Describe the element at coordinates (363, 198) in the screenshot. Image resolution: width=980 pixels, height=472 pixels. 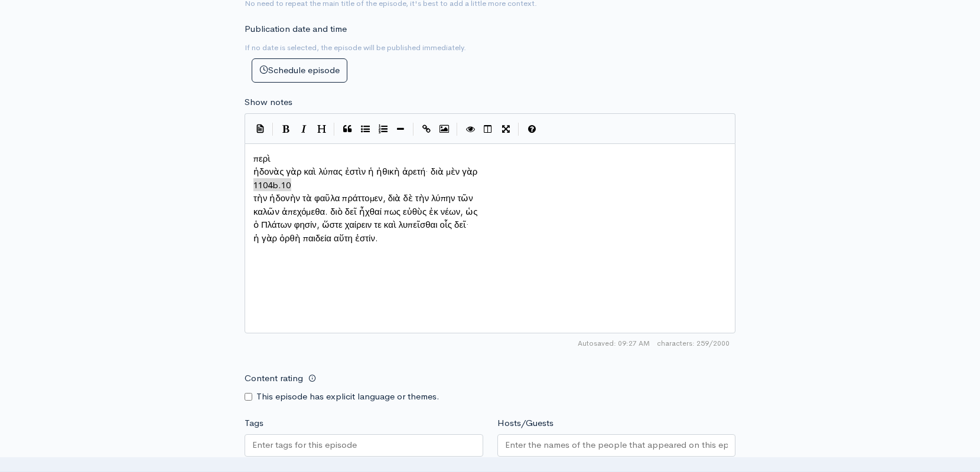
I see `span: τὴν ἡδονὴν τὰ φαῦλα πράττομεν, διὰ δὲ τὴν λύπην τῶν` at that location.